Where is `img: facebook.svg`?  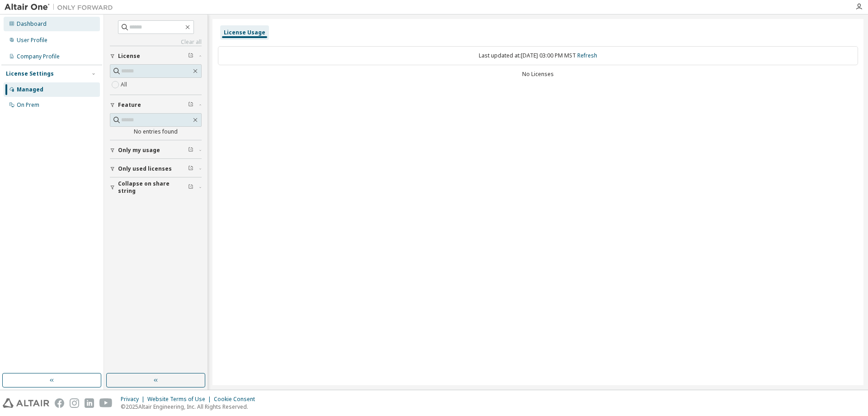 img: facebook.svg is located at coordinates (59, 403).